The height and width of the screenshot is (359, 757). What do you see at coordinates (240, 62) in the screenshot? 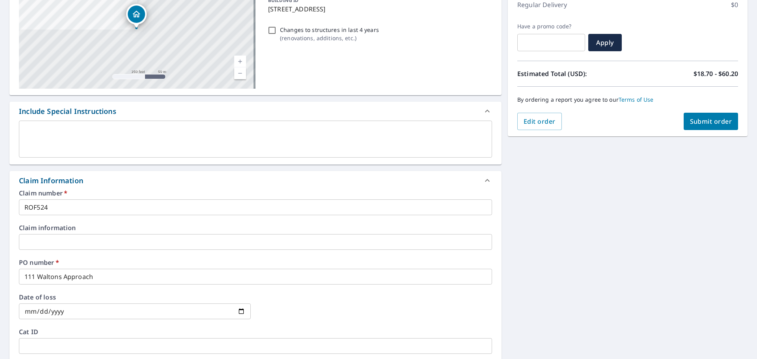
I see `a: Current Level 17, Zoom In` at bounding box center [240, 62].